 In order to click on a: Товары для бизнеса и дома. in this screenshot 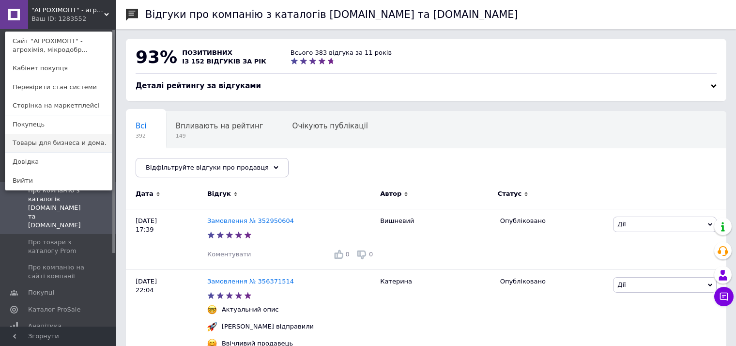, I will do `click(59, 143)`.